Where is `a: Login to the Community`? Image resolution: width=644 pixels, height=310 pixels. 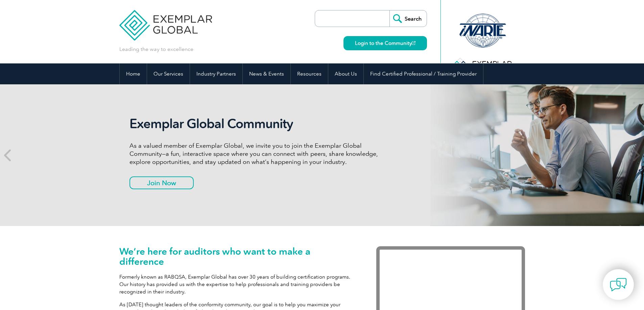
a: Login to the Community is located at coordinates (385, 43).